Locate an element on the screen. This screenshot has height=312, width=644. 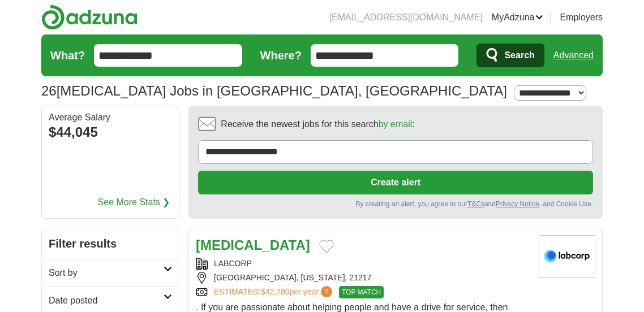
a: Sort by is located at coordinates (110, 273).